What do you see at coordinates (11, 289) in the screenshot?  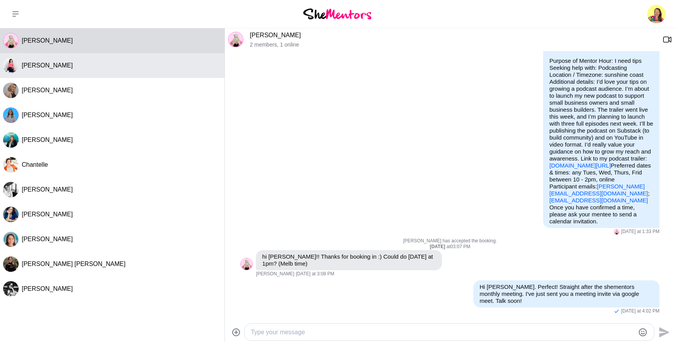 I see `div: Amelia Theodorakis` at bounding box center [11, 289].